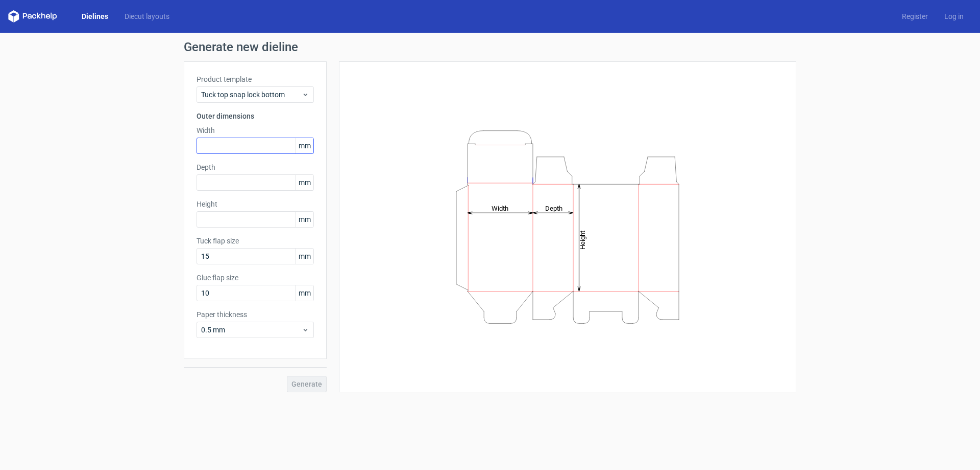  What do you see at coordinates (954, 16) in the screenshot?
I see `a: Log in` at bounding box center [954, 16].